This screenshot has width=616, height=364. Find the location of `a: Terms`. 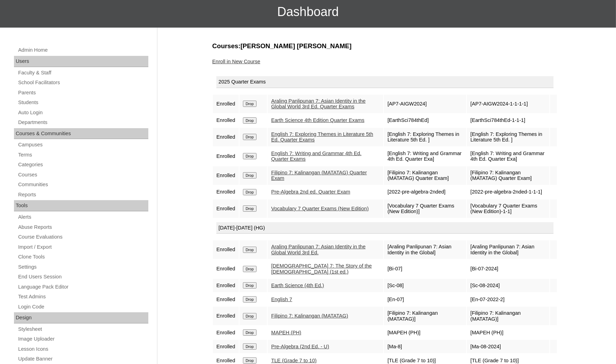

a: Terms is located at coordinates (83, 154).